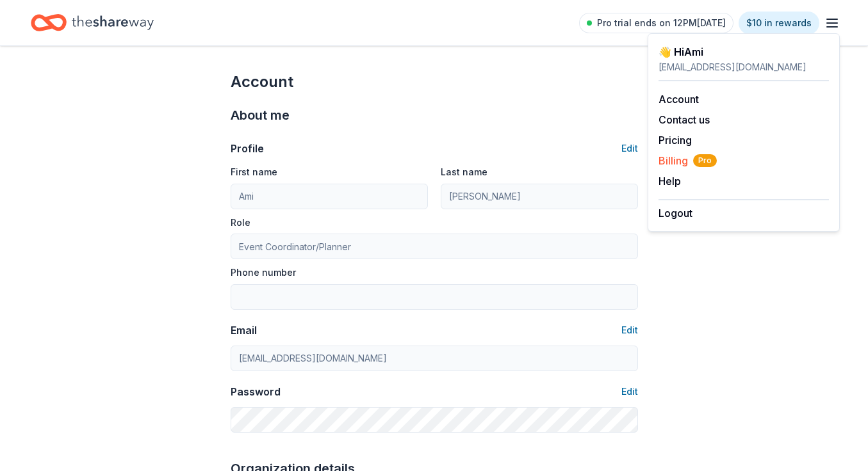 This screenshot has width=868, height=471. What do you see at coordinates (684, 120) in the screenshot?
I see `button: Contact us` at bounding box center [684, 120].